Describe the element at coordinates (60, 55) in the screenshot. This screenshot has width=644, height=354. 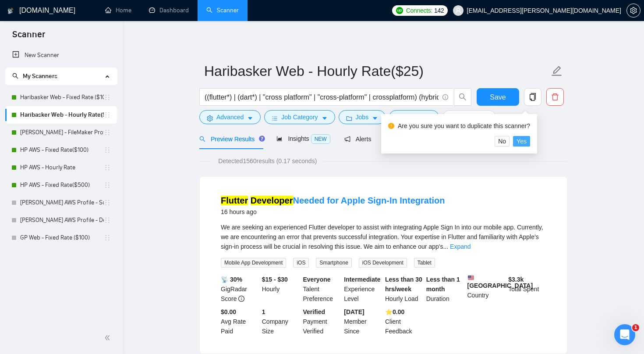
I see `a: New Scanner` at that location.